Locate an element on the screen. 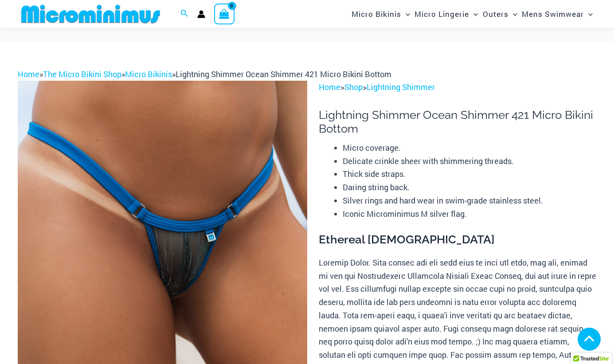 This screenshot has width=614, height=364. a: Micro Bikinis is located at coordinates (149, 74).